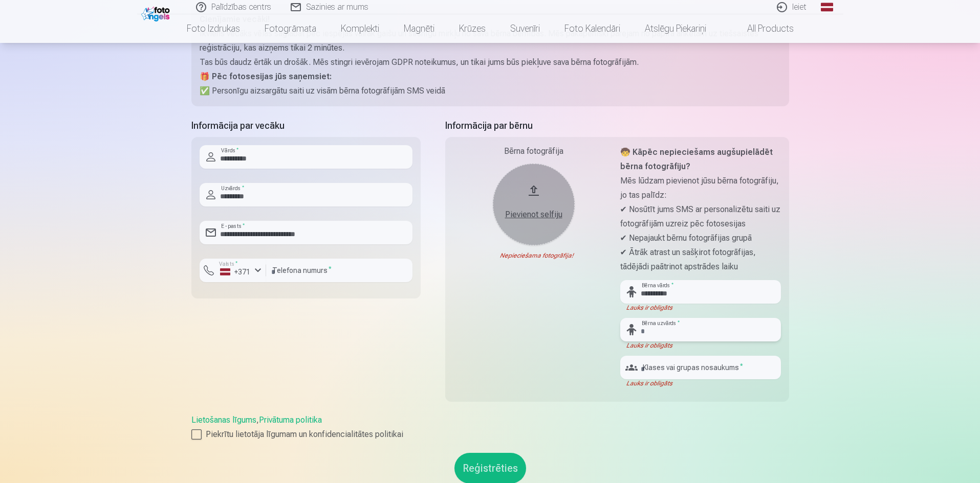  Describe the element at coordinates (534, 256) in the screenshot. I see `div: Nepieciešama fotogrāfija!` at that location.